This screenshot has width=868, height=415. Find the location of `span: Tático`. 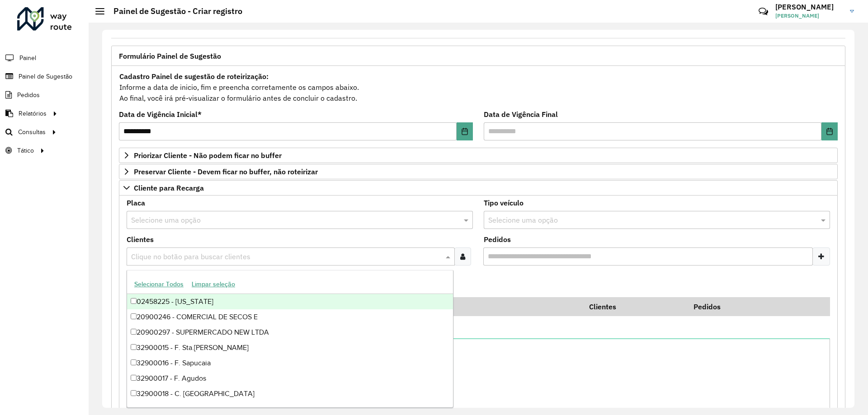

span: Tático is located at coordinates (25, 151).